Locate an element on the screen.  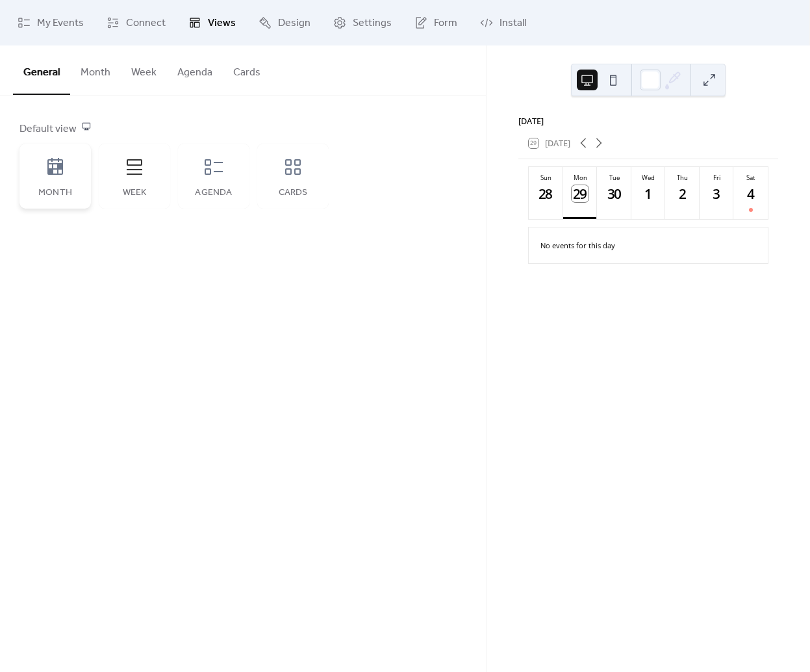
a: Views is located at coordinates (212, 23).